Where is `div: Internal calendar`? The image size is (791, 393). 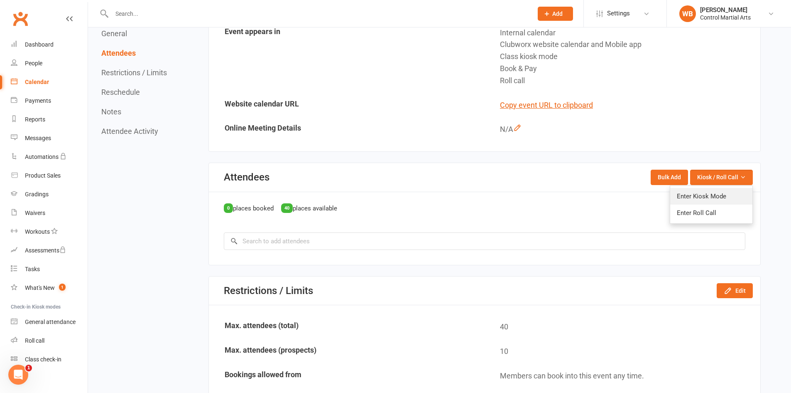 div: Internal calendar is located at coordinates (627, 33).